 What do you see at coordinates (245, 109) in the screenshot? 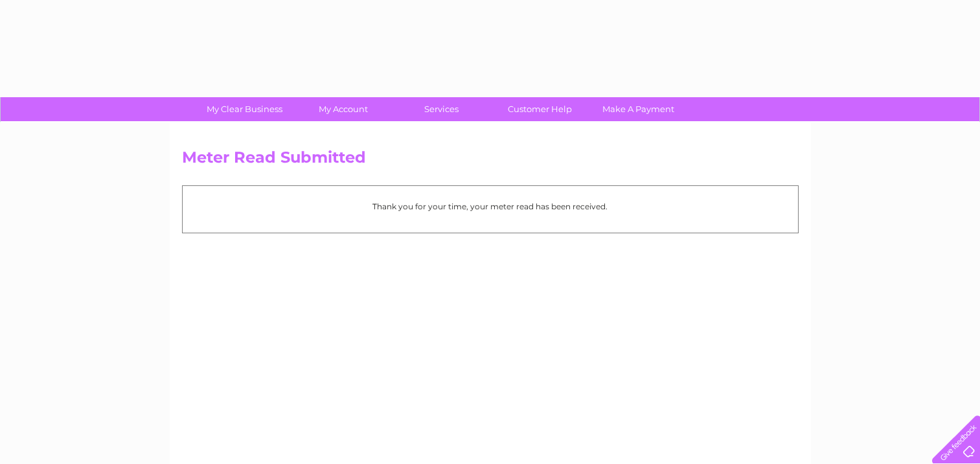
I see `a: My Clear Business` at bounding box center [245, 109].